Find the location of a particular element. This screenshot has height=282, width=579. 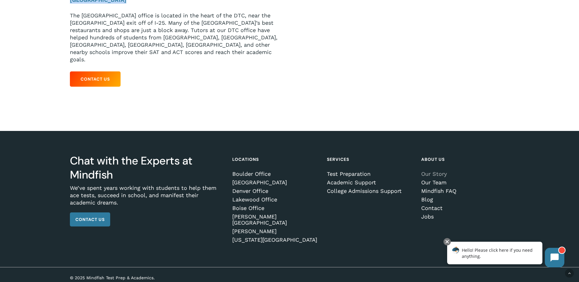

a: Mindfish FAQ is located at coordinates (464, 191).